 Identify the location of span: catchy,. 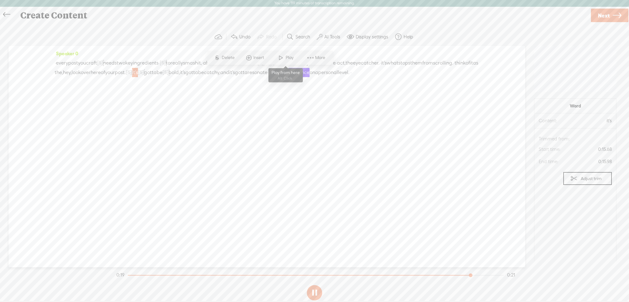
(212, 72).